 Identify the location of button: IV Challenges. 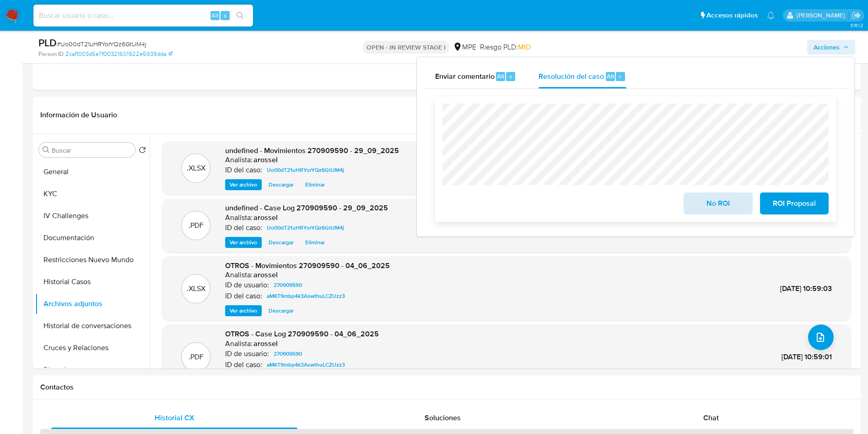
(92, 216).